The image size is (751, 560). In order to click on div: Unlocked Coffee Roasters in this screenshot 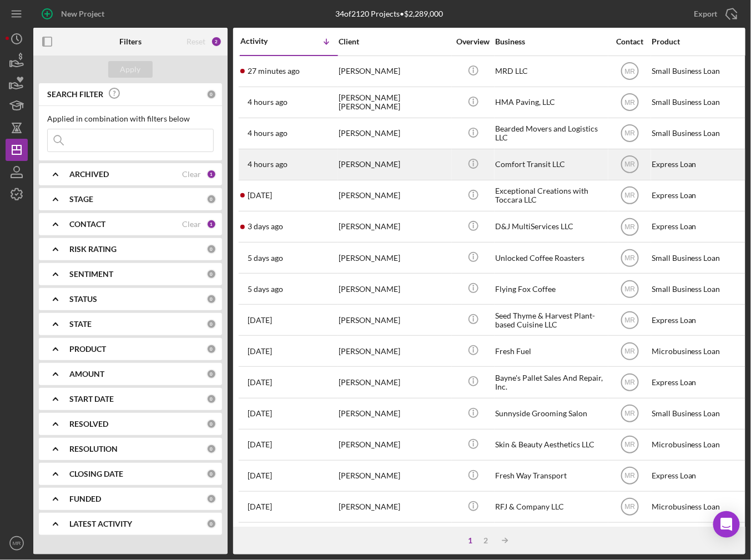, I will do `click(550, 257)`.